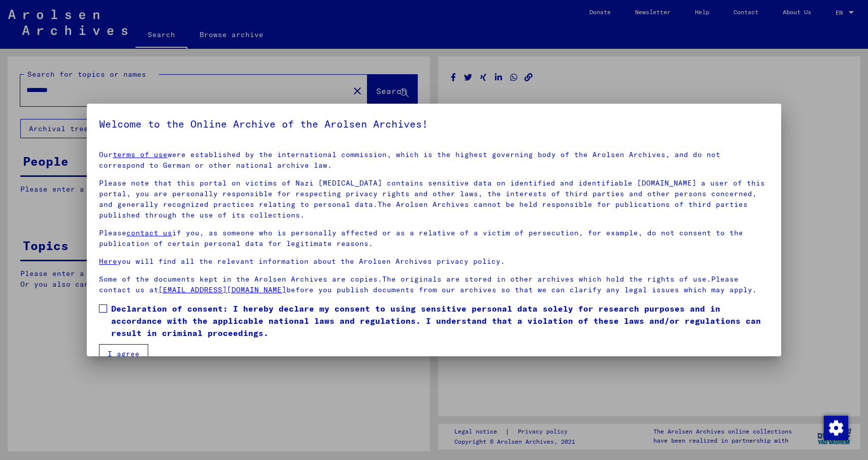 This screenshot has height=460, width=868. What do you see at coordinates (149, 233) in the screenshot?
I see `a: contact us` at bounding box center [149, 233].